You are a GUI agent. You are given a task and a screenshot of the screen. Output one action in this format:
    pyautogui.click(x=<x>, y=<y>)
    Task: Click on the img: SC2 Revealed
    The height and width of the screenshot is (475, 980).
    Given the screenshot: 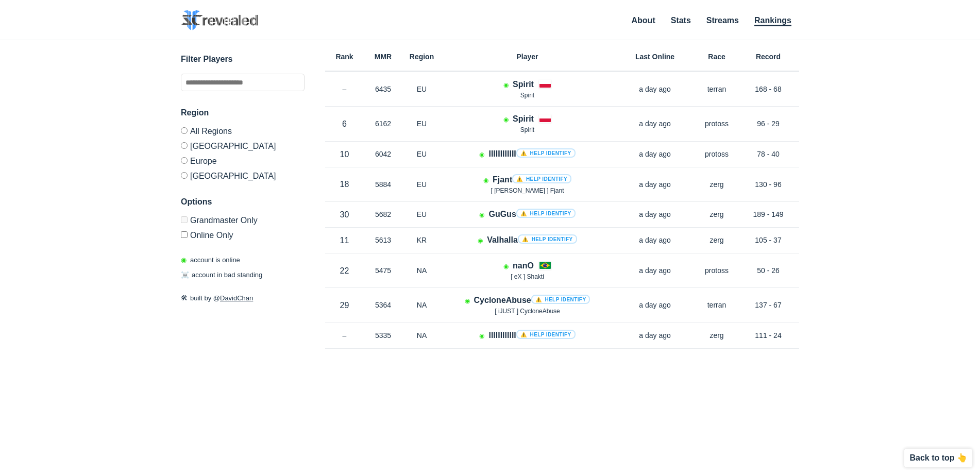 What is the action you would take?
    pyautogui.click(x=220, y=20)
    